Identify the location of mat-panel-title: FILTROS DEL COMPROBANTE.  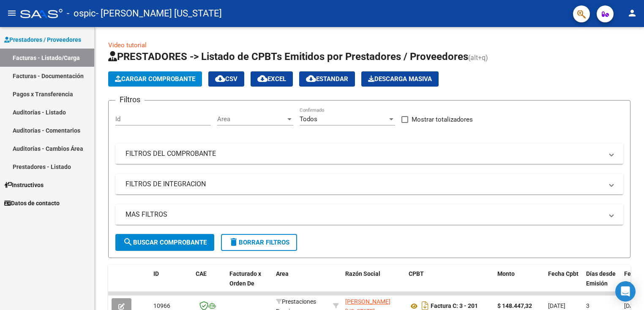
(365, 154).